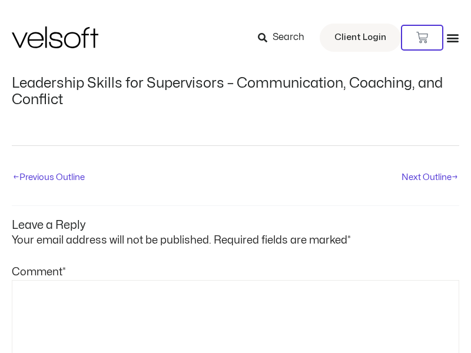 The width and height of the screenshot is (471, 353). What do you see at coordinates (430, 178) in the screenshot?
I see `a: Next Outline→` at bounding box center [430, 178].